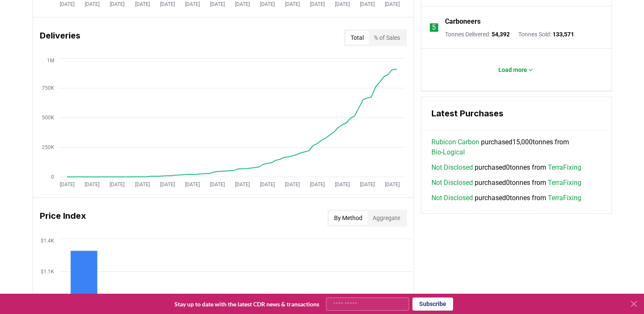 The height and width of the screenshot is (314, 644). Describe the element at coordinates (357, 38) in the screenshot. I see `button: Total` at that location.